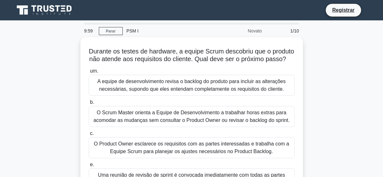  Describe the element at coordinates (92, 133) in the screenshot. I see `font: c.` at that location.